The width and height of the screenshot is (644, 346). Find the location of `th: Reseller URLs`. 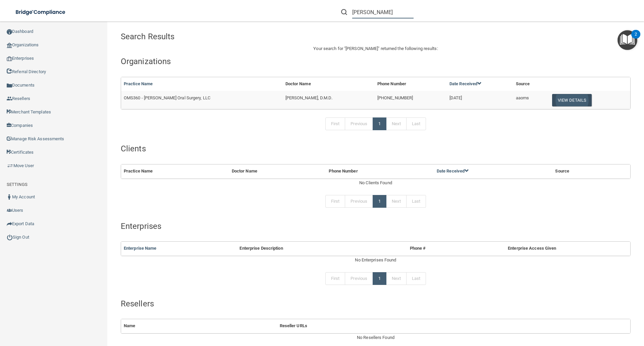

th: Reseller URLs is located at coordinates (429, 326).